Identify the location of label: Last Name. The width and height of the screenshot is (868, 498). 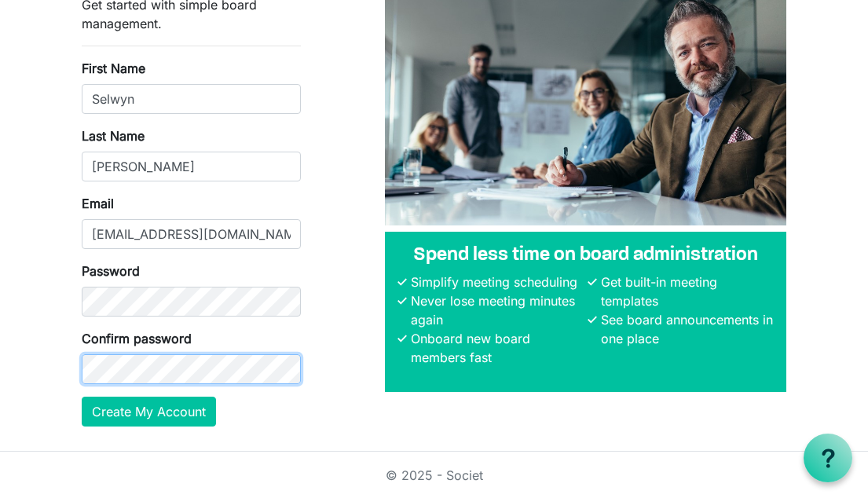
(113, 136).